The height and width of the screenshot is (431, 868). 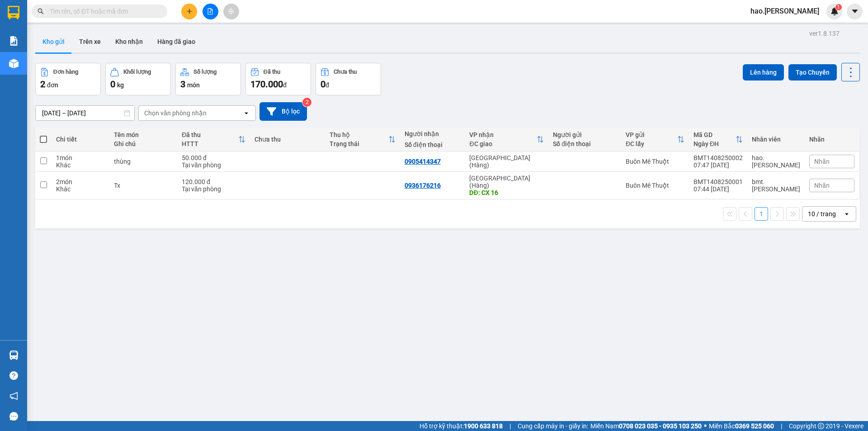 What do you see at coordinates (232, 11) in the screenshot?
I see `button: aim` at bounding box center [232, 11].